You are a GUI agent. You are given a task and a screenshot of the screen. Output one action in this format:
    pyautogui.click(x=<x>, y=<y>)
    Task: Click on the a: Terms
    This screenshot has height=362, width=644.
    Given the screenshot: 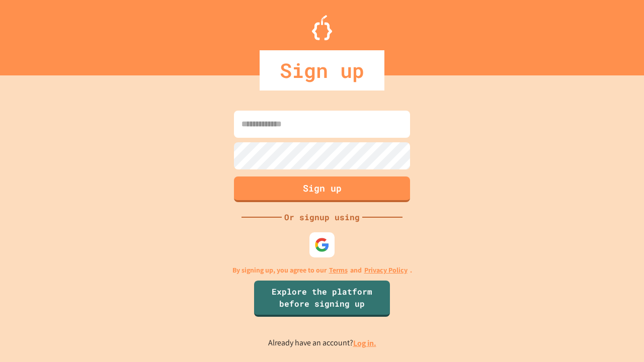 What is the action you would take?
    pyautogui.click(x=338, y=270)
    